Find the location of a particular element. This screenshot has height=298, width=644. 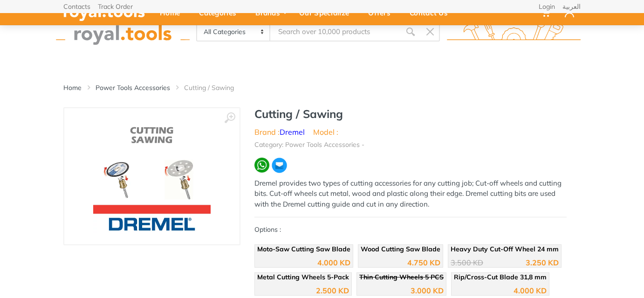

a: Metal Cutting Wheels 5-Pack 2.500 KD is located at coordinates (303, 284).